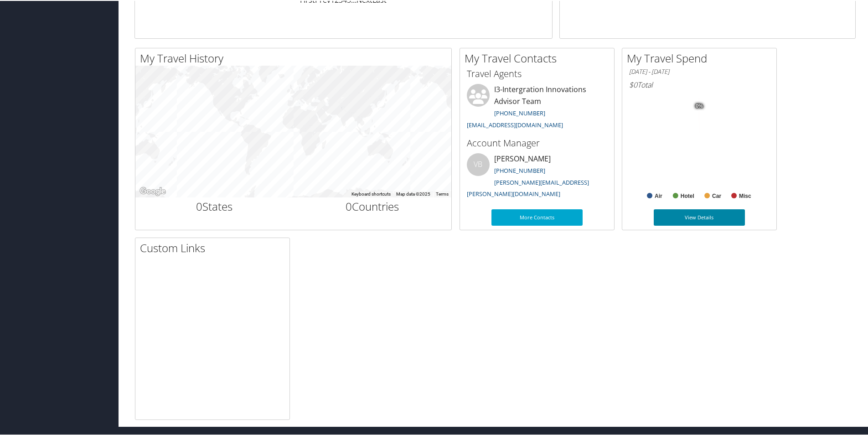  Describe the element at coordinates (296, 58) in the screenshot. I see `h2: My Travel History` at that location.